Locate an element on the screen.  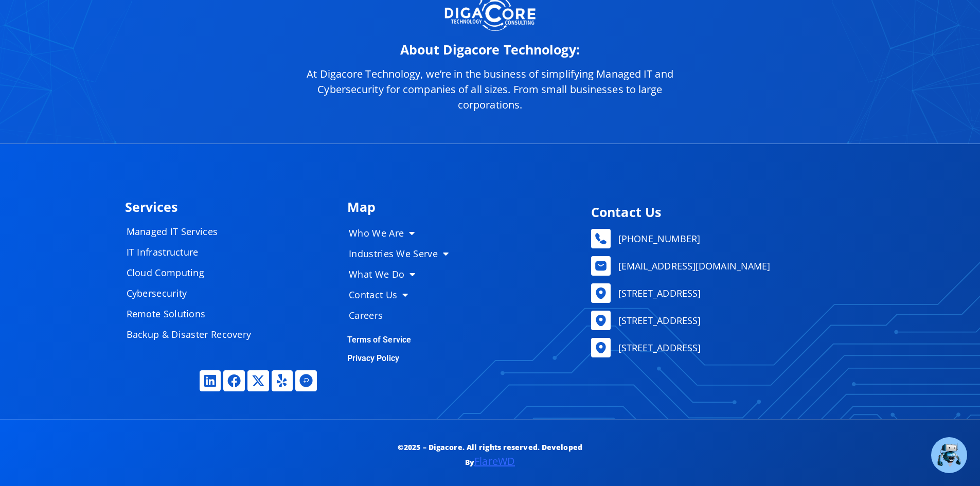
h4: Contact Us is located at coordinates (720, 212).